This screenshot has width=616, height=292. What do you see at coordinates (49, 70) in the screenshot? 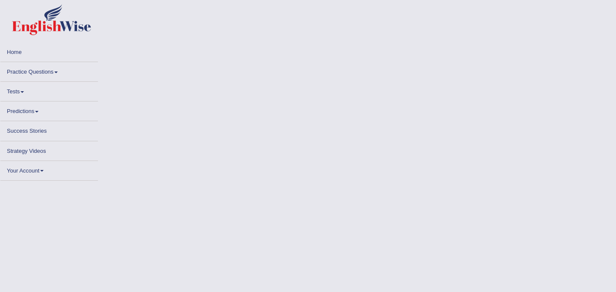
I see `a: Practice Questions` at bounding box center [49, 70].